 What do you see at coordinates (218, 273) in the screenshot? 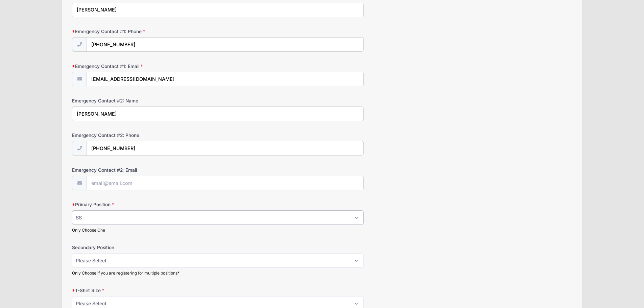
I see `div: Only Choose if you are registering for multiple positions*` at bounding box center [218, 273].